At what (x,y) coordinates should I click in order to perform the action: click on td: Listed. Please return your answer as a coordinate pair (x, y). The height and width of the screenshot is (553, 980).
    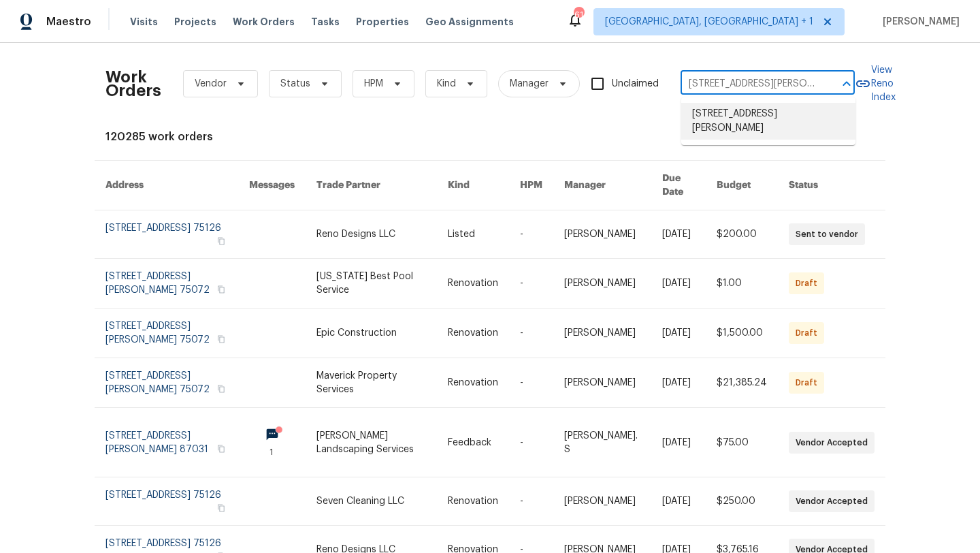
    Looking at the image, I should click on (473, 234).